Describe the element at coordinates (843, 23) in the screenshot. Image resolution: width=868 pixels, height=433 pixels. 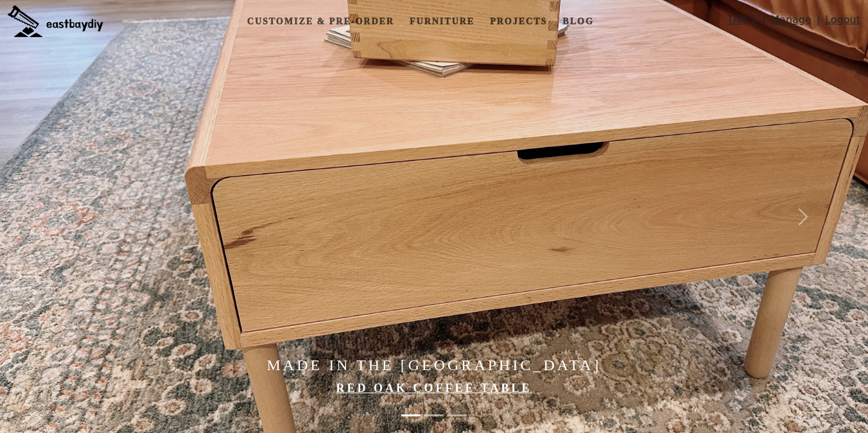
I see `a: Logout` at that location.